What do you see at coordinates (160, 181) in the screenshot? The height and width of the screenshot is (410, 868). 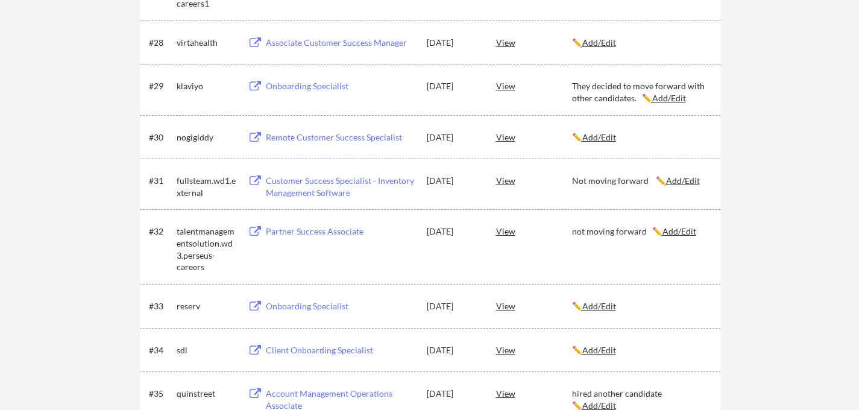 I see `div: #31` at bounding box center [160, 181].